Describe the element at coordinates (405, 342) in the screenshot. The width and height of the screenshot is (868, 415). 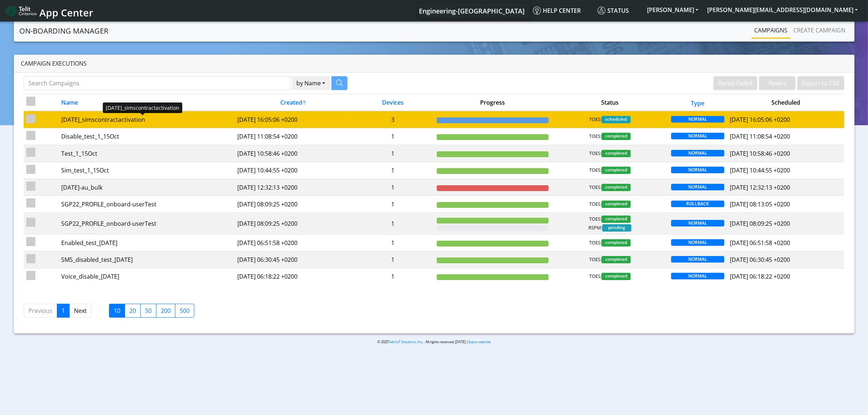
I see `a: Telit IoT Solutions, Inc.` at that location.